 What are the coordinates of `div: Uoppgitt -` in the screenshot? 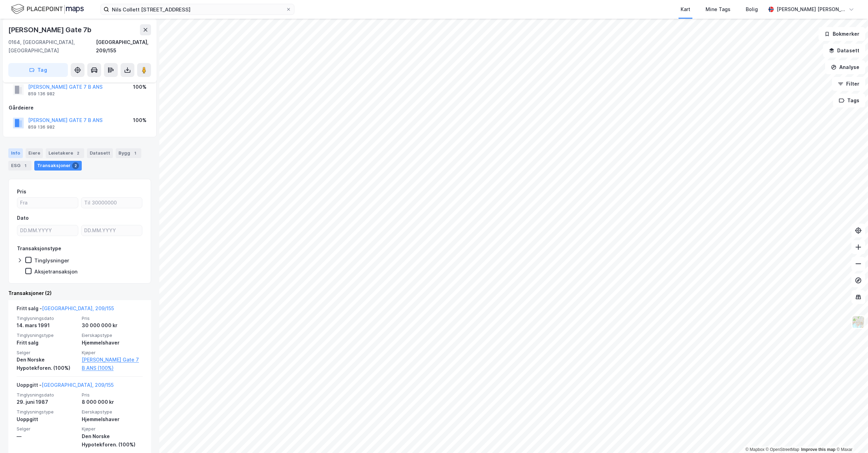 It's located at (65, 387).